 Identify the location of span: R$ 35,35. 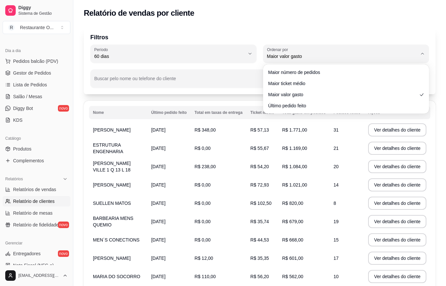
(259, 258).